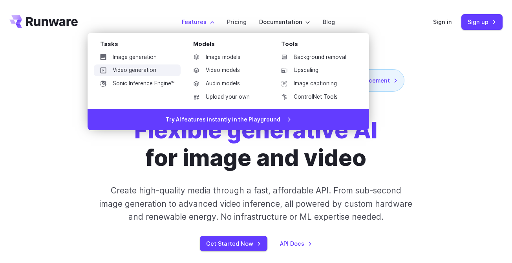 This screenshot has width=512, height=263. What do you see at coordinates (316, 97) in the screenshot?
I see `a: ControlNet Tools` at bounding box center [316, 97].